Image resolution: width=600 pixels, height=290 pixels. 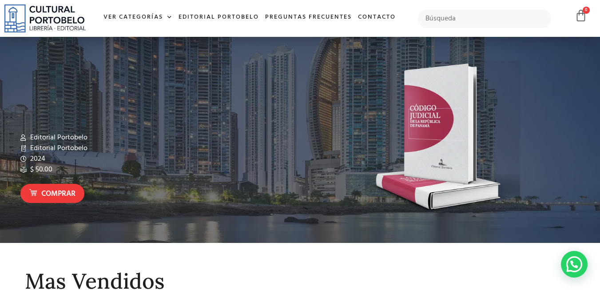 I want to click on a: Contacto, so click(x=377, y=17).